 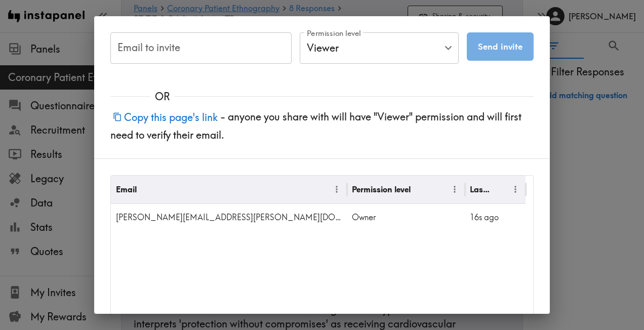 I want to click on div: Viewer, so click(x=379, y=48).